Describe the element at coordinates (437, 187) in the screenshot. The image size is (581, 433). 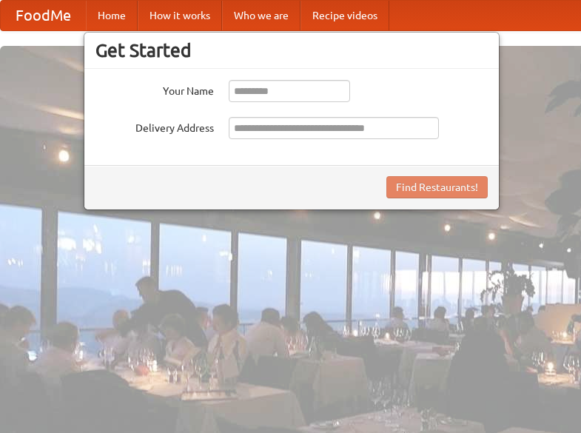
I see `button: Find Restaurants!` at that location.